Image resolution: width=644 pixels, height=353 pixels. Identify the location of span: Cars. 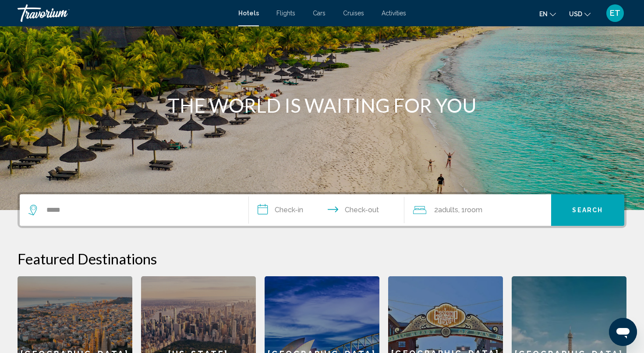
(319, 13).